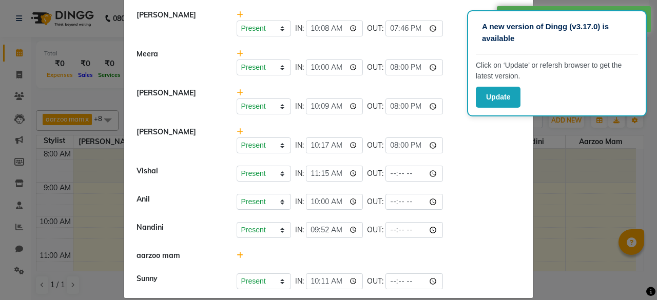 This screenshot has width=657, height=300. Describe the element at coordinates (179, 202) in the screenshot. I see `div: Anil` at that location.